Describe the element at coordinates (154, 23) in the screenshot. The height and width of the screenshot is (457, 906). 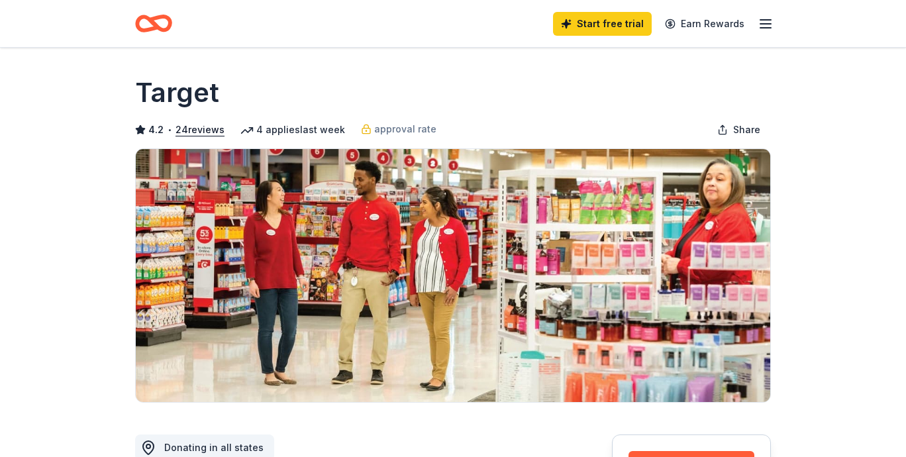
I see `a: Home` at that location.